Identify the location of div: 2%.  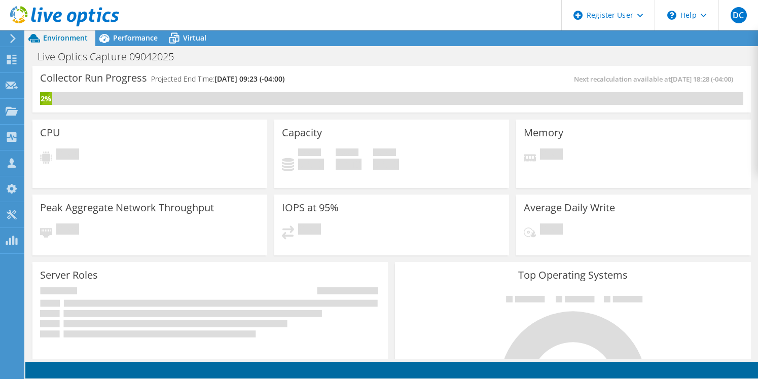
(46, 99).